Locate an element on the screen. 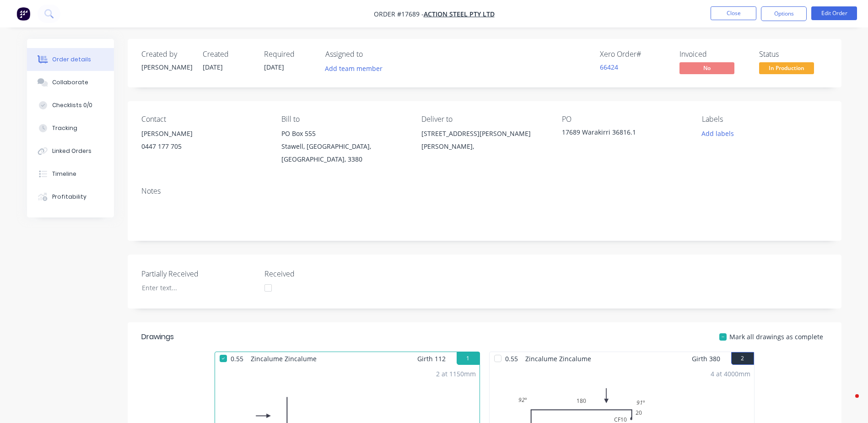 The width and height of the screenshot is (868, 423). div: Invoiced is located at coordinates (714, 54).